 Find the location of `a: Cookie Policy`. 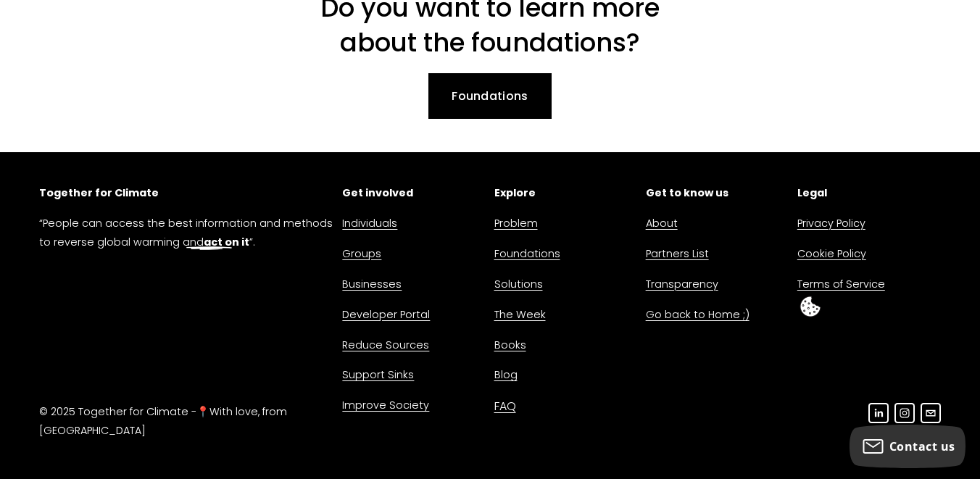

a: Cookie Policy is located at coordinates (832, 254).